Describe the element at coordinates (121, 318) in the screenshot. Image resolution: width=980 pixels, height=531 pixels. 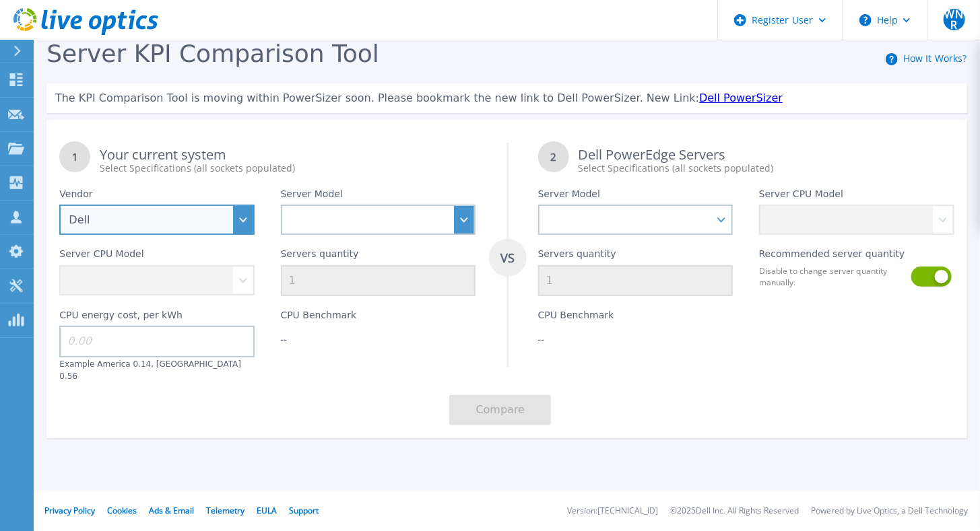
I see `label: CPU energy cost, per kWh` at that location.